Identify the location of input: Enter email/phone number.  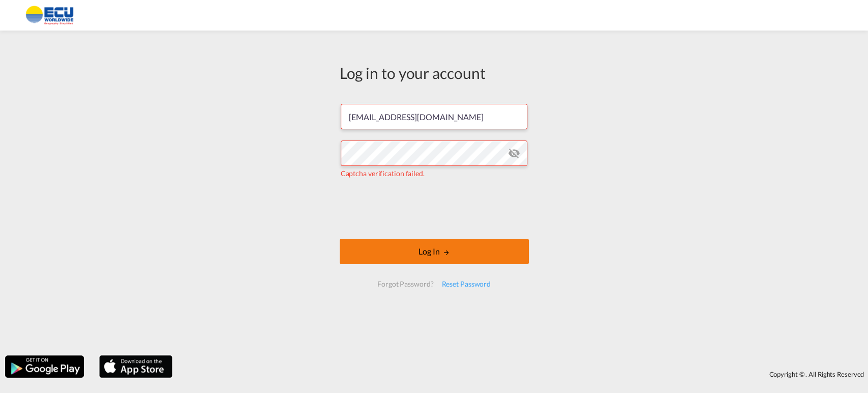
(434, 116).